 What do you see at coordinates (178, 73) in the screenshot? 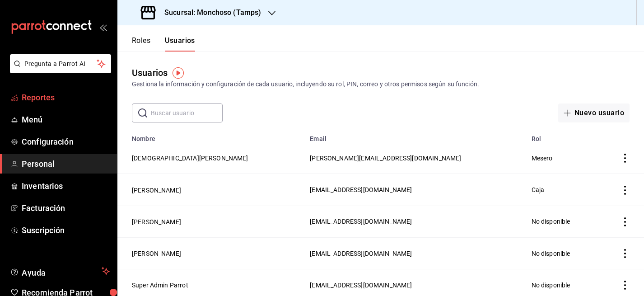
I see `button: Tooltip marker` at bounding box center [178, 73].